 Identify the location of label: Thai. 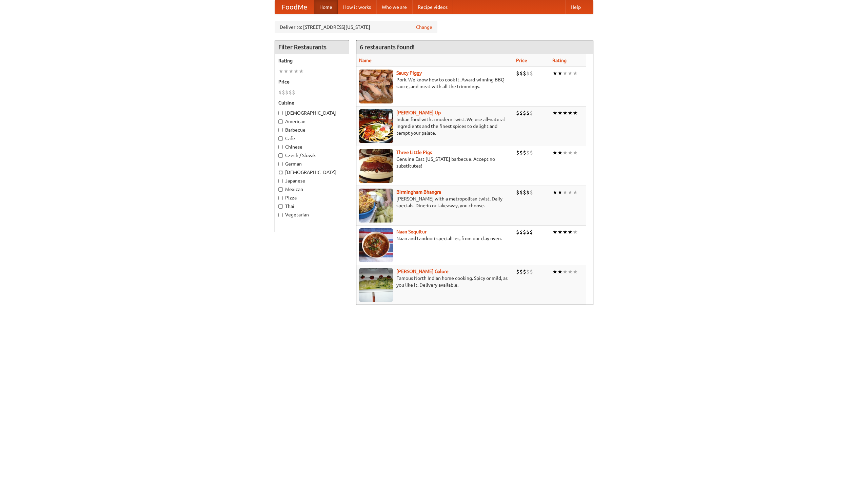
(312, 207).